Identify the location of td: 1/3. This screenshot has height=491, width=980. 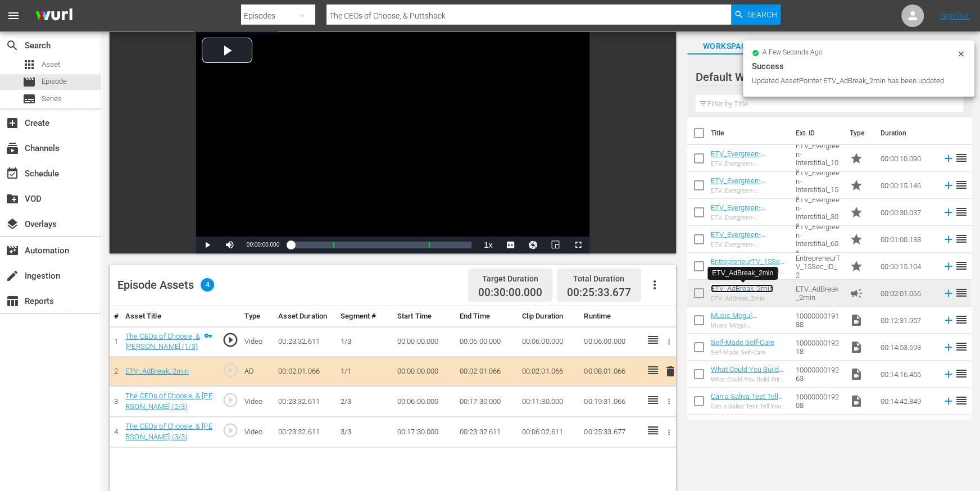
(364, 342).